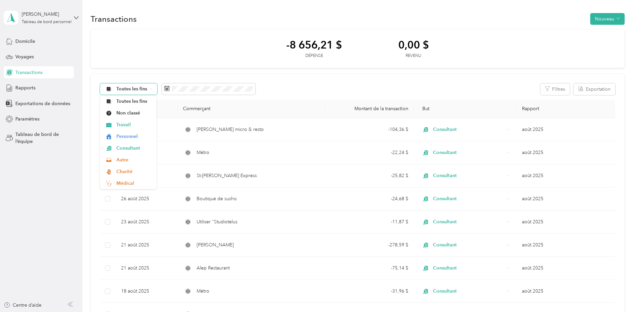 The height and width of the screenshot is (312, 636). Describe the element at coordinates (217, 222) in the screenshot. I see `span: Utiliser "Studiotelus` at that location.